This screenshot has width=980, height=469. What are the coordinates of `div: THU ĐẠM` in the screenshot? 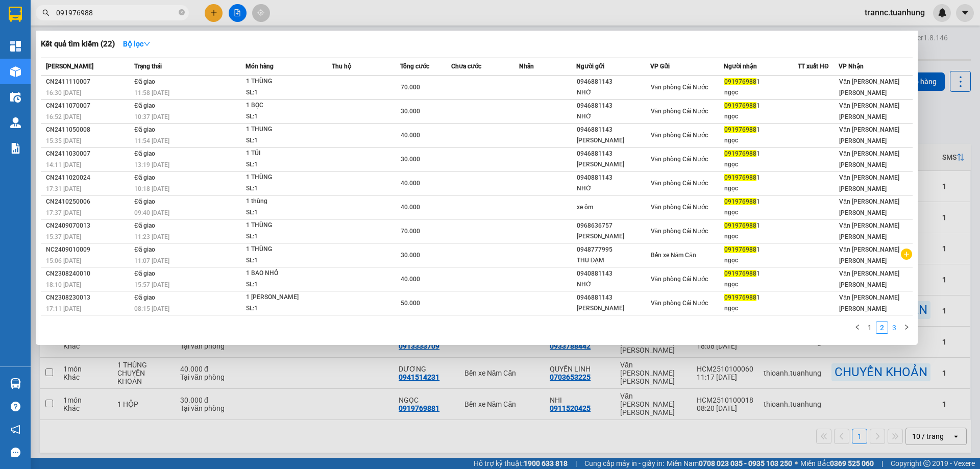 It's located at (613, 260).